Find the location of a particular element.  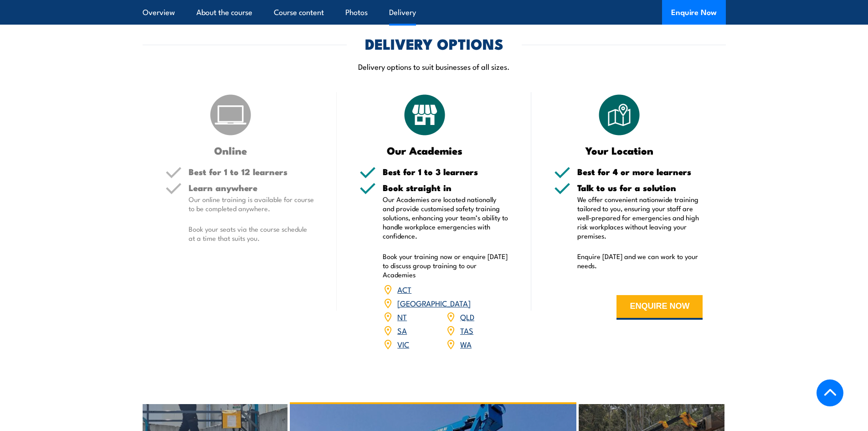

h3: Your Location is located at coordinates (619, 150).